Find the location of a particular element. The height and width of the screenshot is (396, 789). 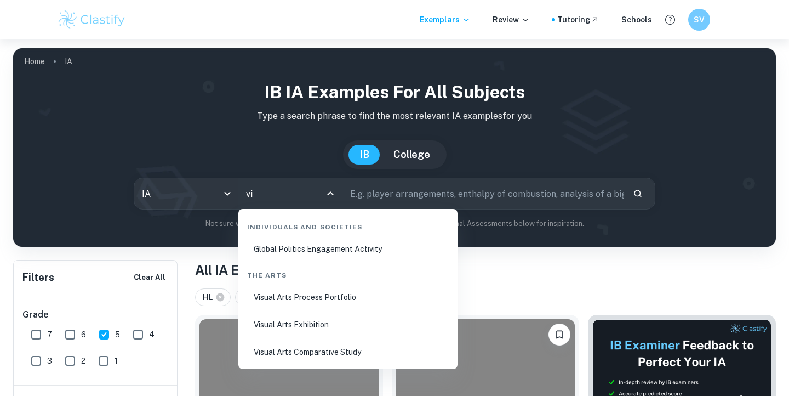

div: Tutoring is located at coordinates (578, 20).